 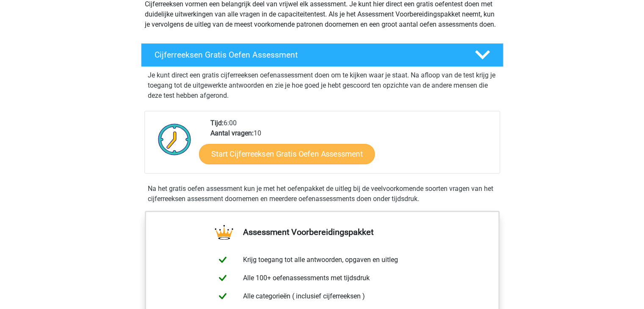 What do you see at coordinates (308, 55) in the screenshot?
I see `h4: Cijferreeksen Gratis Oefen Assessment` at bounding box center [308, 55].